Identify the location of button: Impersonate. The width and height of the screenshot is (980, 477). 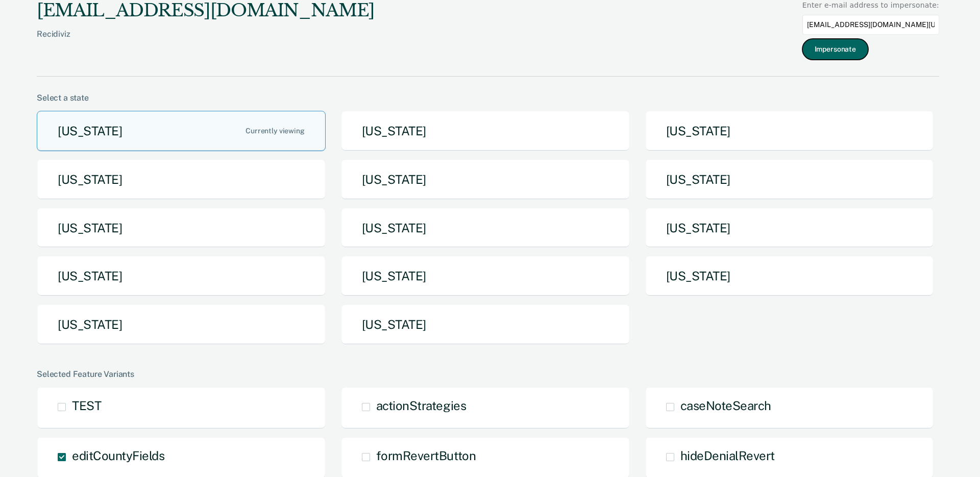
(835, 49).